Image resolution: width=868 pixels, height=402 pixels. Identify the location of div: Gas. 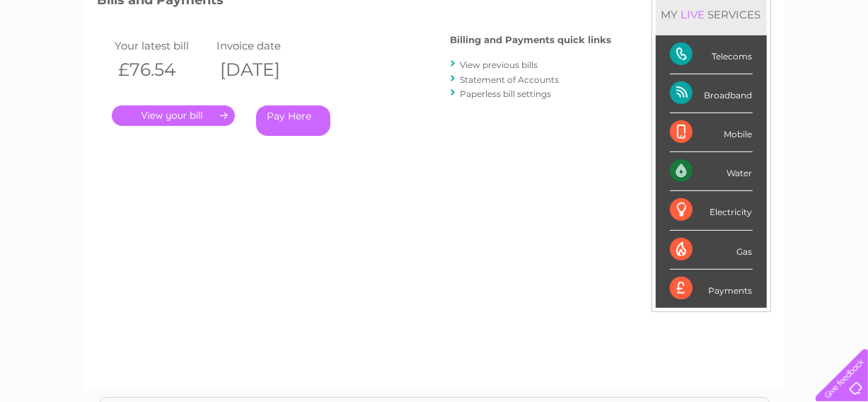
(711, 250).